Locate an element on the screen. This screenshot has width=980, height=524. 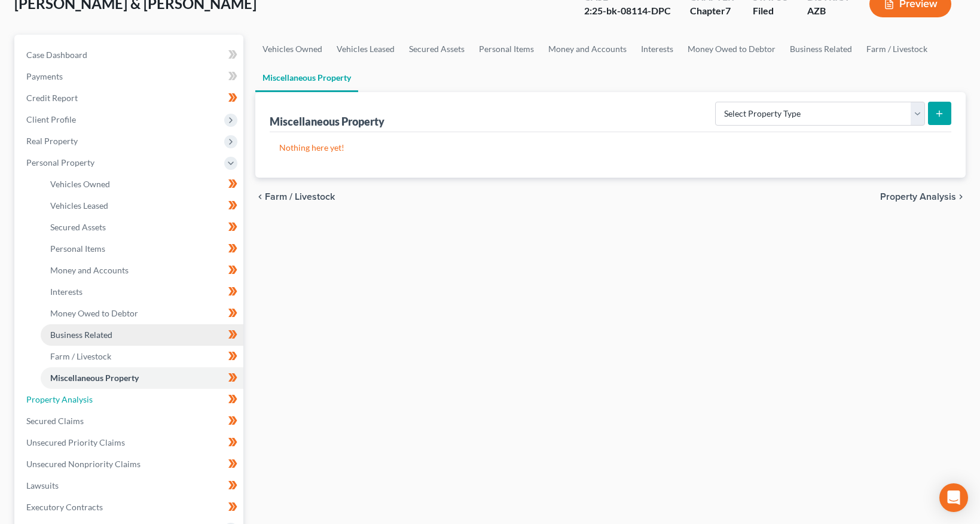
a: Unsecured Priority Claims is located at coordinates (130, 442).